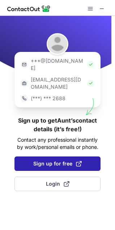 This screenshot has height=230, width=115. Describe the element at coordinates (24, 83) in the screenshot. I see `img: https://contactout.com/extension/app/static/media/login-work-icon.638a5007170bc45168077fde17b29a1...` at that location.